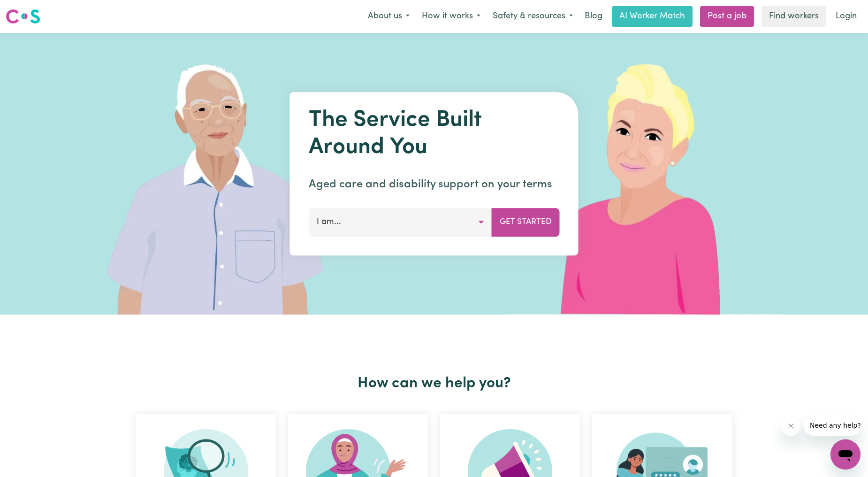 This screenshot has height=477, width=868. I want to click on h2: How can we help you?, so click(434, 383).